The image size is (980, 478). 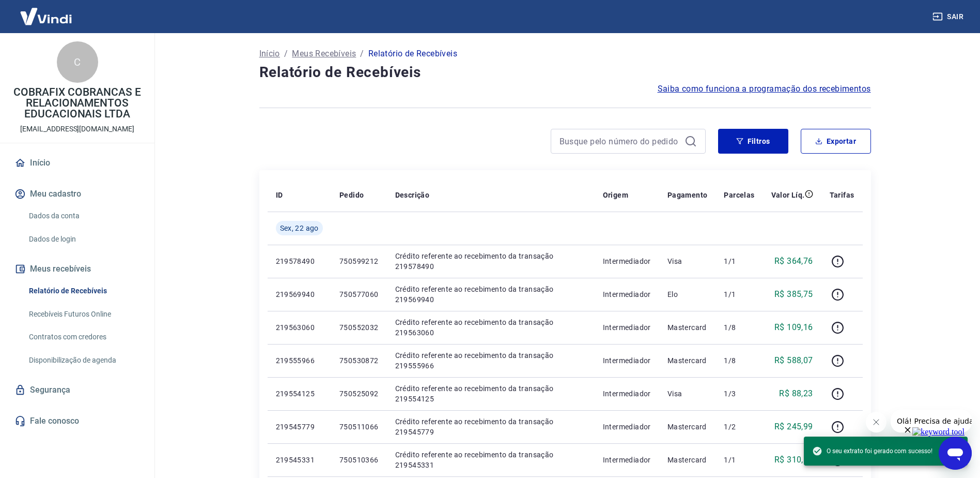 What do you see at coordinates (83, 216) in the screenshot?
I see `a: Dados da conta` at bounding box center [83, 216].